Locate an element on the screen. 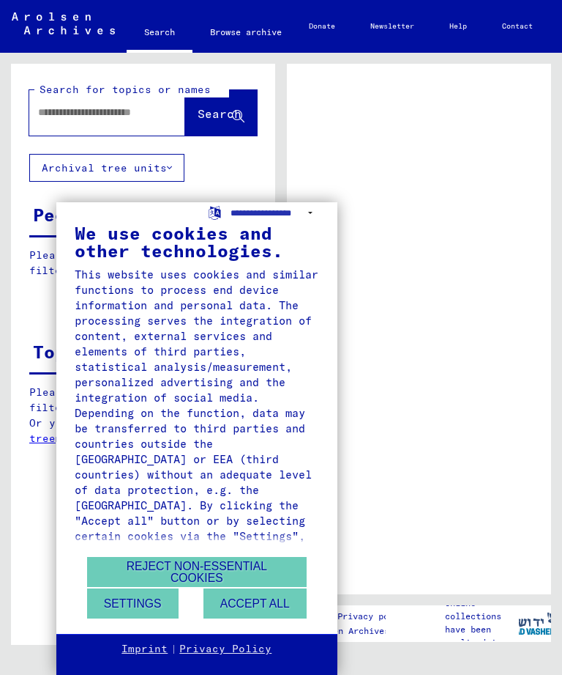 The width and height of the screenshot is (562, 675). button: Accept all is located at coordinates (255, 603).